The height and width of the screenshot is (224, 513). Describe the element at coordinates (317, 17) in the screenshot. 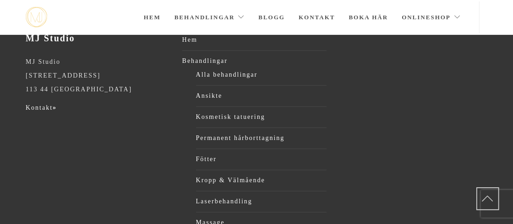

I see `a: Kontakt` at that location.